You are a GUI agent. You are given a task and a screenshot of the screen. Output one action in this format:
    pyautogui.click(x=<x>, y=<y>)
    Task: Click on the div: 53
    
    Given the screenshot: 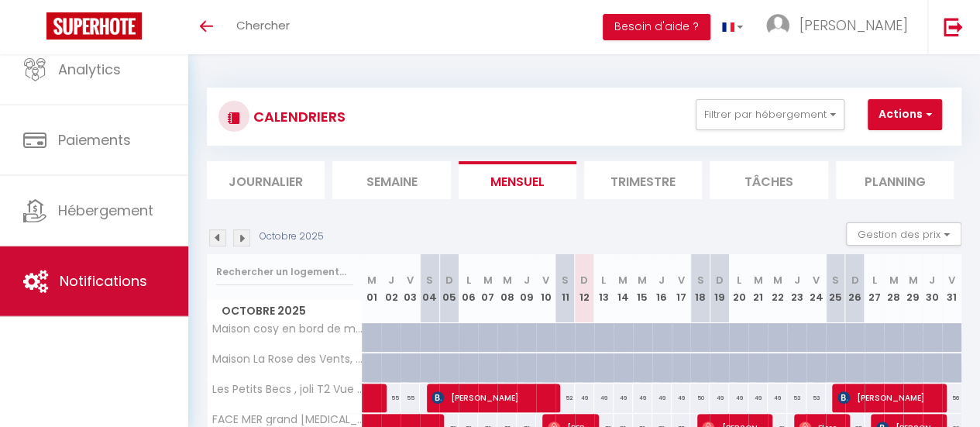 What is the action you would take?
    pyautogui.click(x=816, y=397)
    